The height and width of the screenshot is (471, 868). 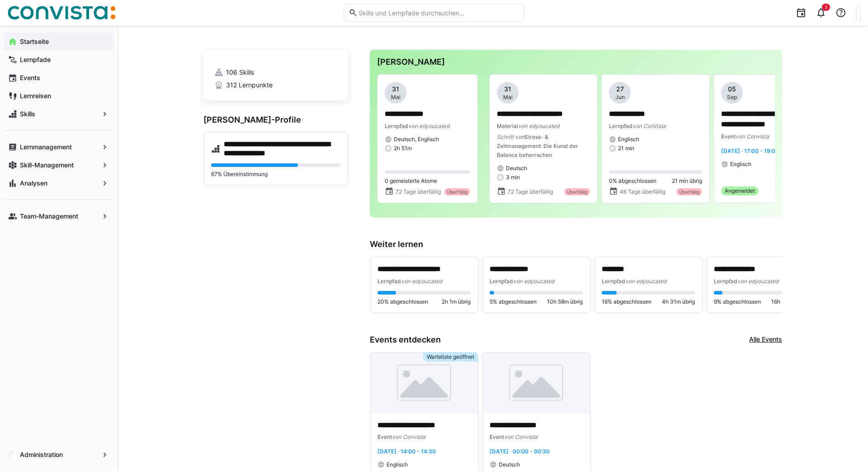 I want to click on input: Skills und Lernpfade durchsuchen…, so click(x=439, y=13).